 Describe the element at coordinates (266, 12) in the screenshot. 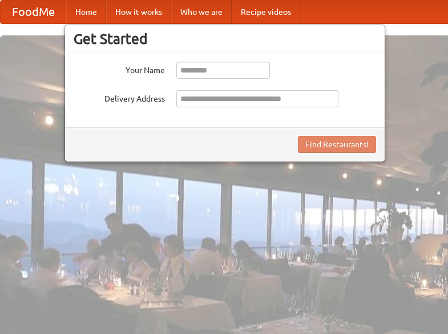

I see `a: Recipe videos` at that location.